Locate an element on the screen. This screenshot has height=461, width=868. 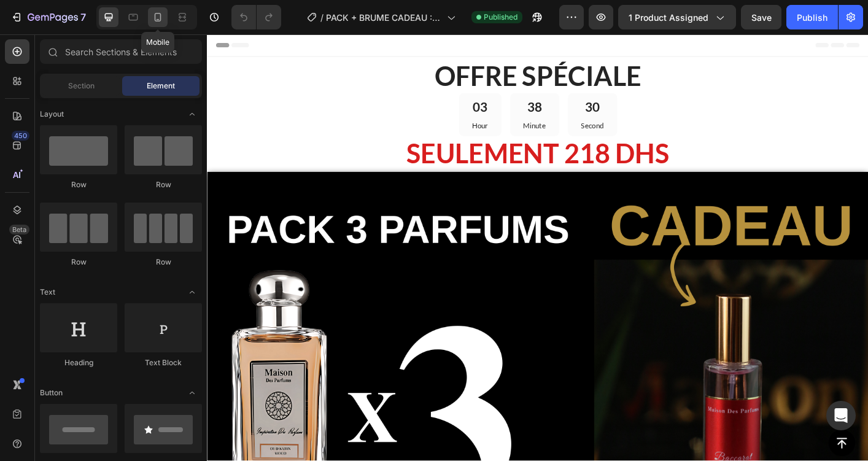
span: 1 product assigned is located at coordinates (668, 17).